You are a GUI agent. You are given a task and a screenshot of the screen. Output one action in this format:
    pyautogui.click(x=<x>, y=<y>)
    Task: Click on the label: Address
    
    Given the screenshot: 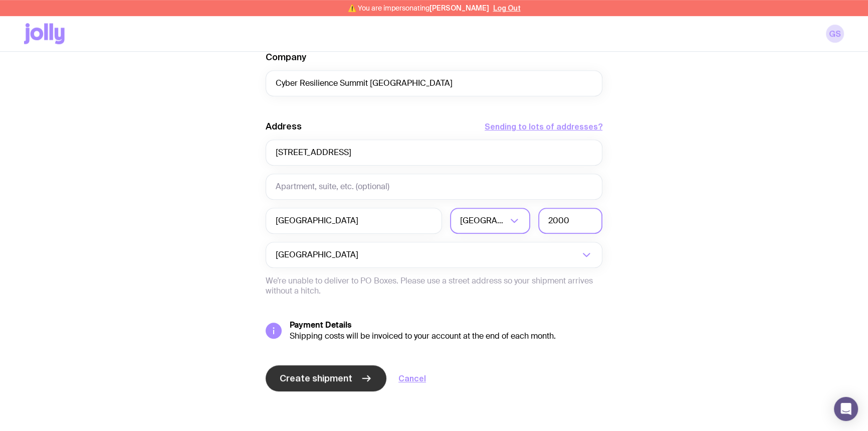 What is the action you would take?
    pyautogui.click(x=284, y=127)
    